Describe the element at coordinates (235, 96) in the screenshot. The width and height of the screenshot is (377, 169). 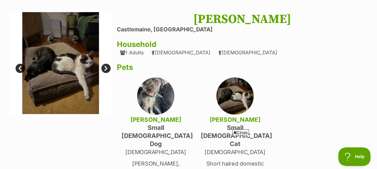
I see `img: x75pteitrpyf2j6eomwz.jpg` at that location.